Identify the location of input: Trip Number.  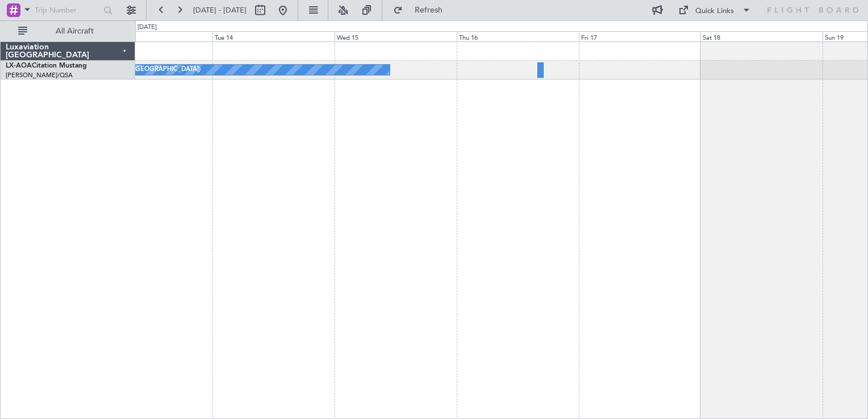
(67, 10).